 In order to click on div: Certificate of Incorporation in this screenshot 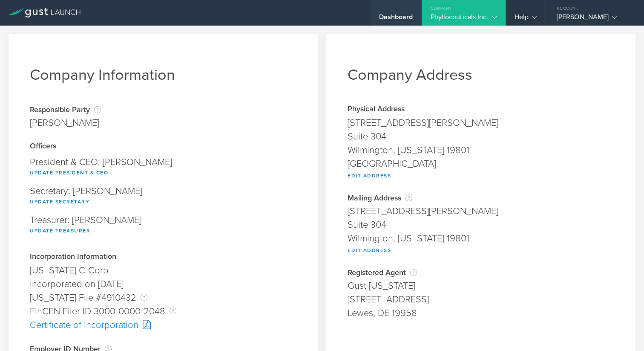, I will do `click(163, 325)`.